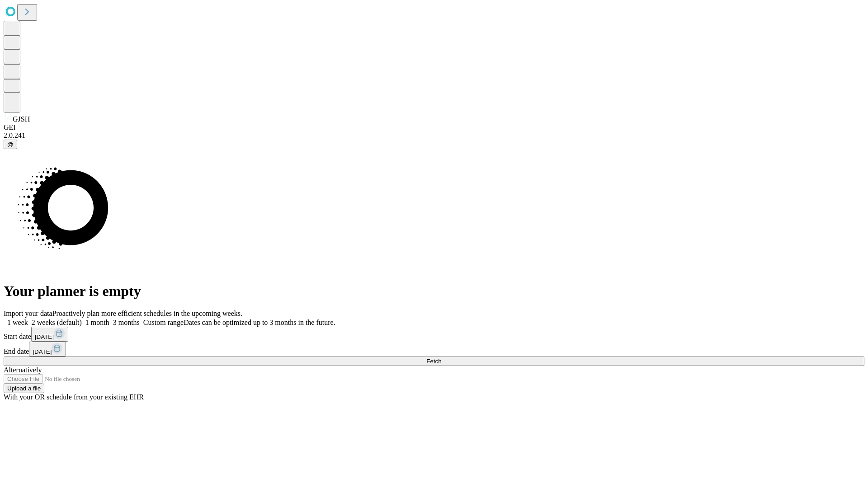  What do you see at coordinates (434, 128) in the screenshot?
I see `div: GEI` at bounding box center [434, 128].